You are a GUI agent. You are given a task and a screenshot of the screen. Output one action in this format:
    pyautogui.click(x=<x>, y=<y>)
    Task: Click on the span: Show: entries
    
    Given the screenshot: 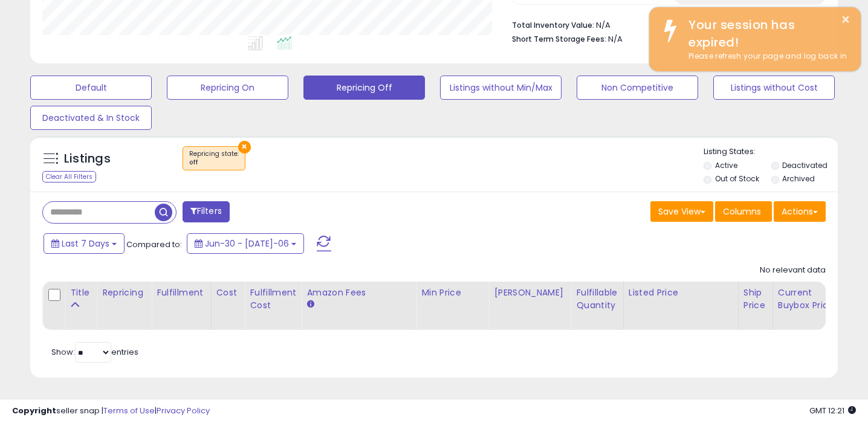 What is the action you would take?
    pyautogui.click(x=95, y=352)
    